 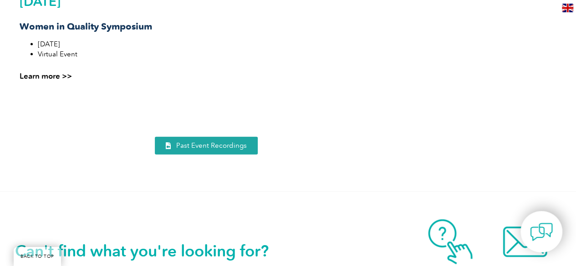 What do you see at coordinates (215, 54) in the screenshot?
I see `li: Virtual Event` at bounding box center [215, 54].